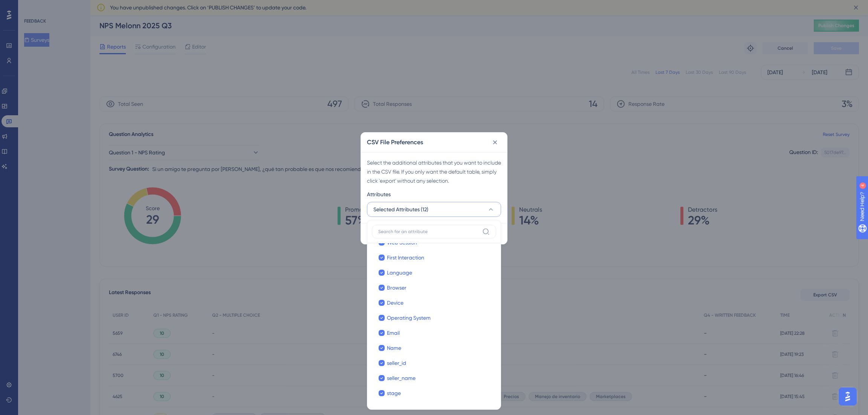 This screenshot has height=415, width=868. Describe the element at coordinates (401, 209) in the screenshot. I see `span: Selected Attributes (12)` at that location.